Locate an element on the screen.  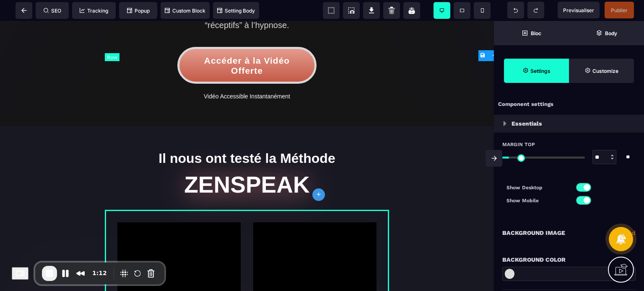
span: Previsualiser is located at coordinates (579, 10).